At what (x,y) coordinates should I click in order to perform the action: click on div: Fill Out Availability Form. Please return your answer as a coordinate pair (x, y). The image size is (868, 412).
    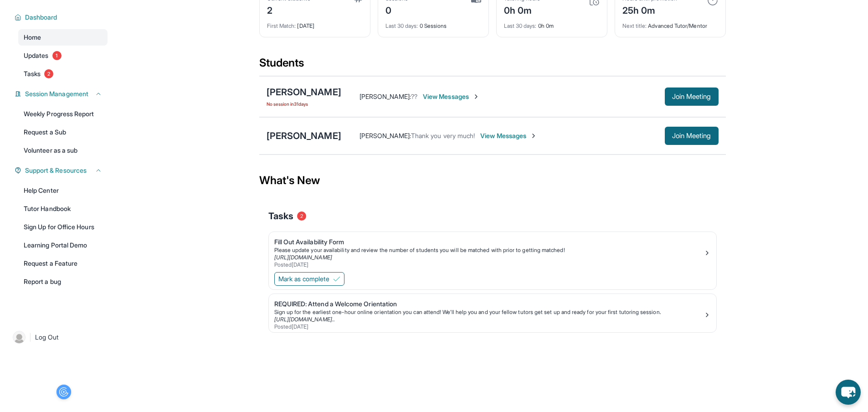
    Looking at the image, I should click on (489, 242).